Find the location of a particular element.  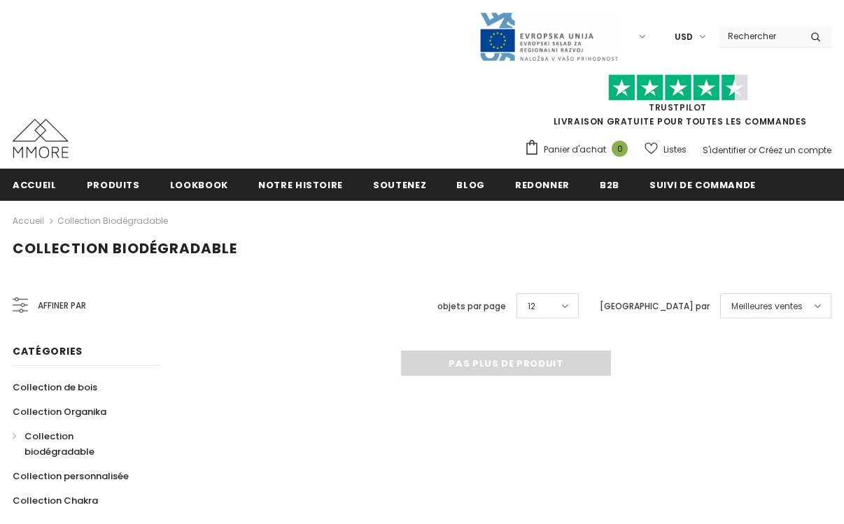

span: Collection Chakra is located at coordinates (55, 501).